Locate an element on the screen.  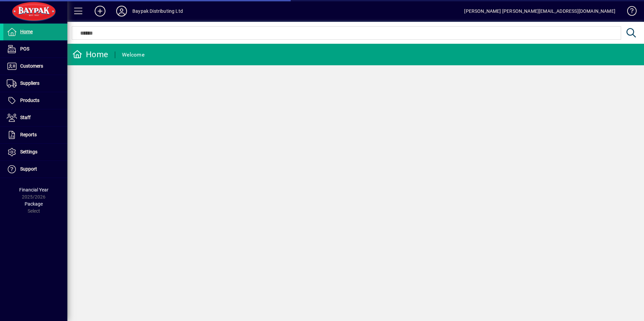
span: POS is located at coordinates (24, 49).